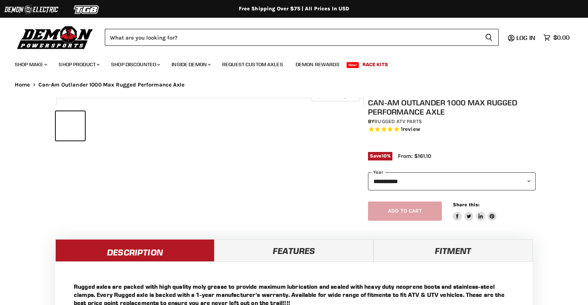 The height and width of the screenshot is (305, 588). What do you see at coordinates (135, 250) in the screenshot?
I see `a: Description` at bounding box center [135, 250].